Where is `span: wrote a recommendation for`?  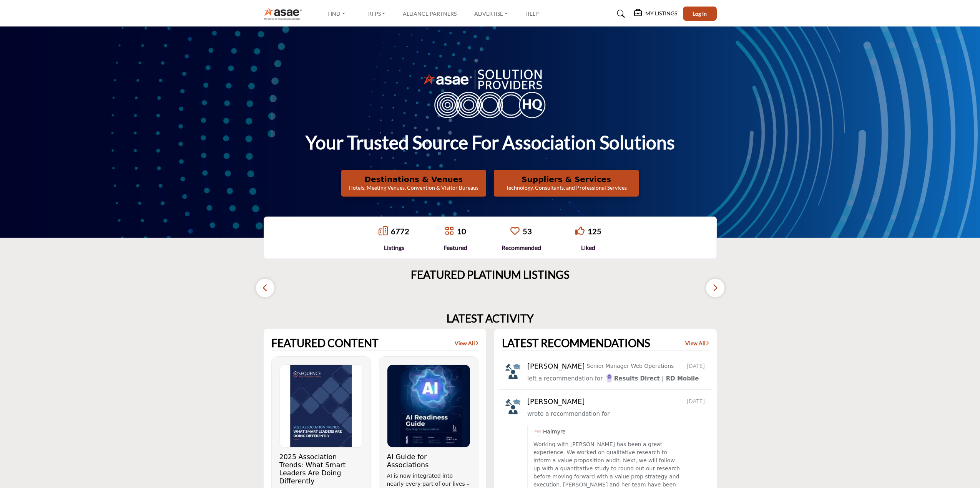
span: wrote a recommendation for is located at coordinates (569, 414).